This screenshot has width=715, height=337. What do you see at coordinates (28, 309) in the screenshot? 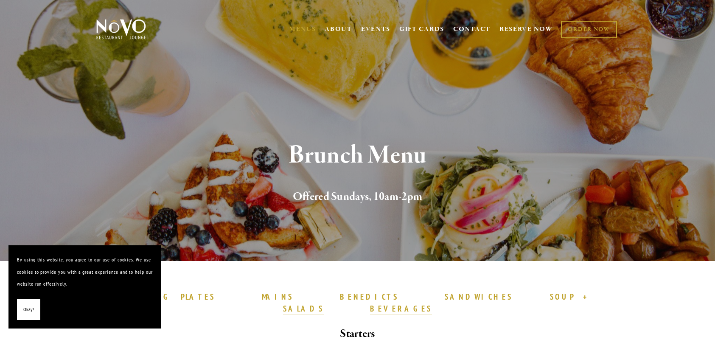
I see `button: Okay!` at bounding box center [28, 309].